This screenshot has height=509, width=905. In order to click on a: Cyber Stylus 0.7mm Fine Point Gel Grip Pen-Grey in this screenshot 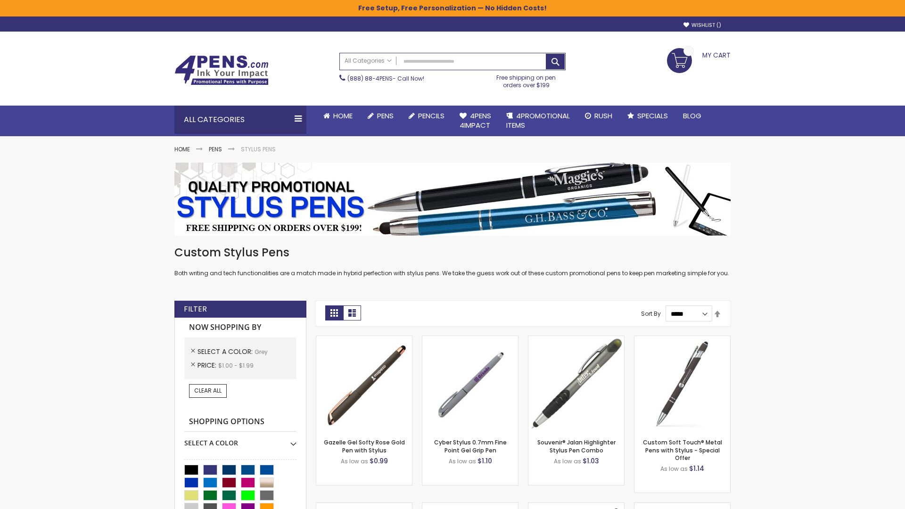, I will do `click(470, 339)`.